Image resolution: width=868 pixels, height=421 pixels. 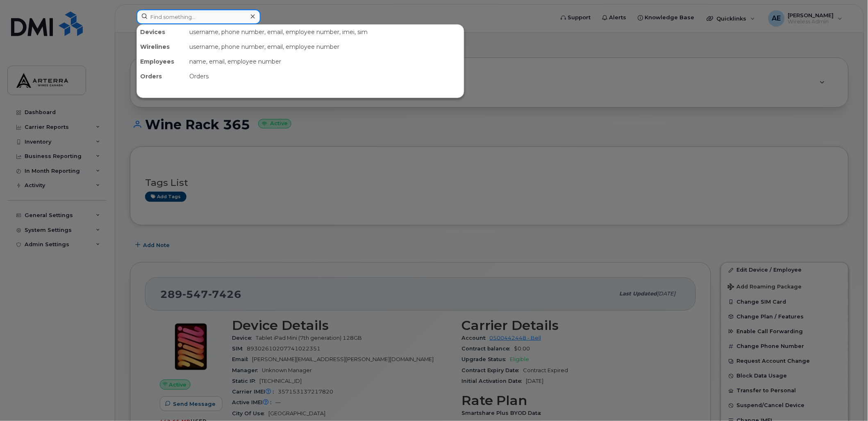 I want to click on div: username, phone number, email, employee number, imei, sim, so click(x=325, y=32).